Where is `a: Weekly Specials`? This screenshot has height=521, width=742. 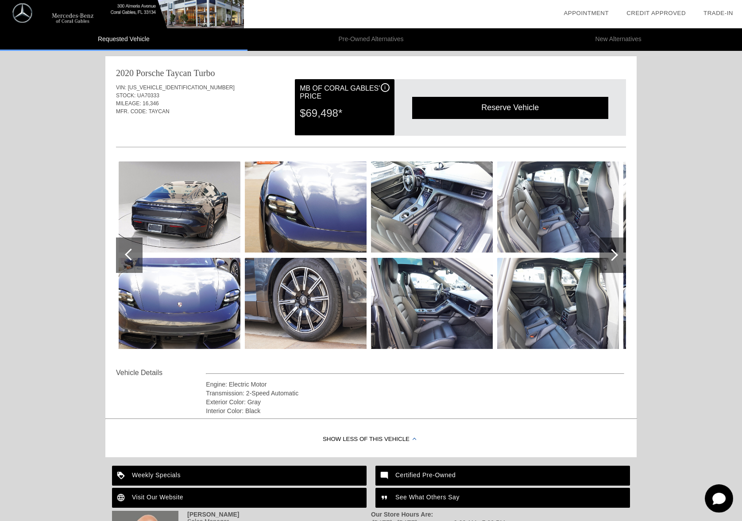 a: Weekly Specials is located at coordinates (239, 476).